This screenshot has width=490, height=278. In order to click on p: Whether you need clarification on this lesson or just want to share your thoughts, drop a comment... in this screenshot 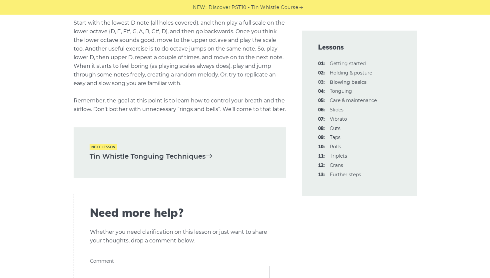, I will do `click(180, 237)`.